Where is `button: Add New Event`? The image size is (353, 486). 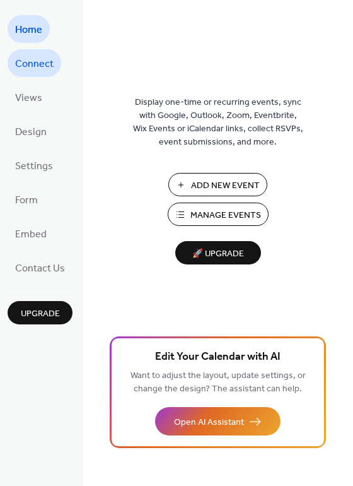
button: Add New Event is located at coordinates (218, 184).